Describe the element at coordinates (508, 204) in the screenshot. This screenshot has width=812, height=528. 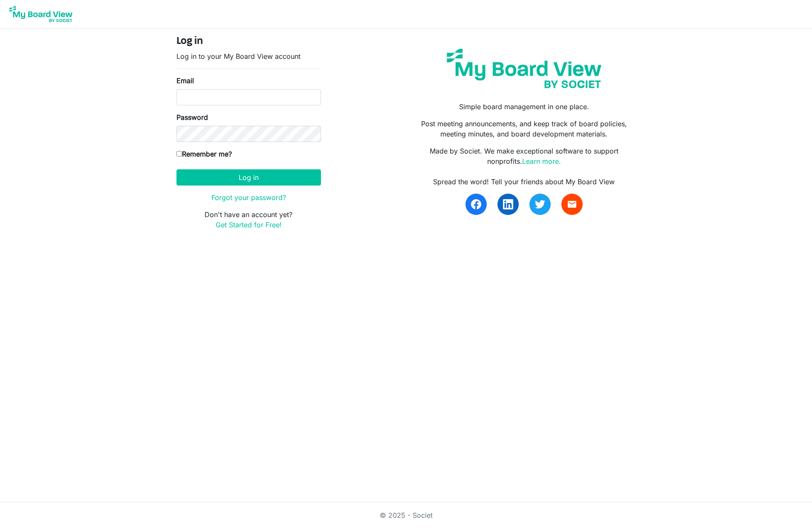
I see `img: linkedin.svg` at that location.